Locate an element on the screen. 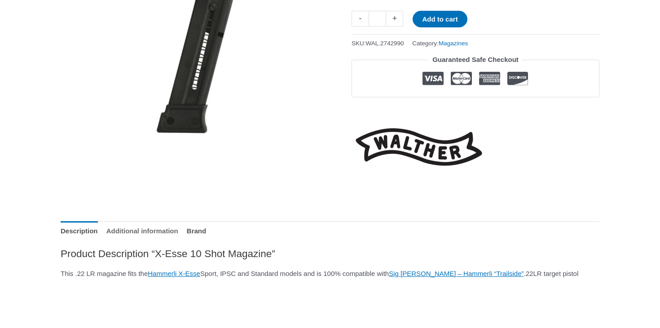  h2: Product Description “X-Esse 10 Shot Magazine” is located at coordinates (330, 254).